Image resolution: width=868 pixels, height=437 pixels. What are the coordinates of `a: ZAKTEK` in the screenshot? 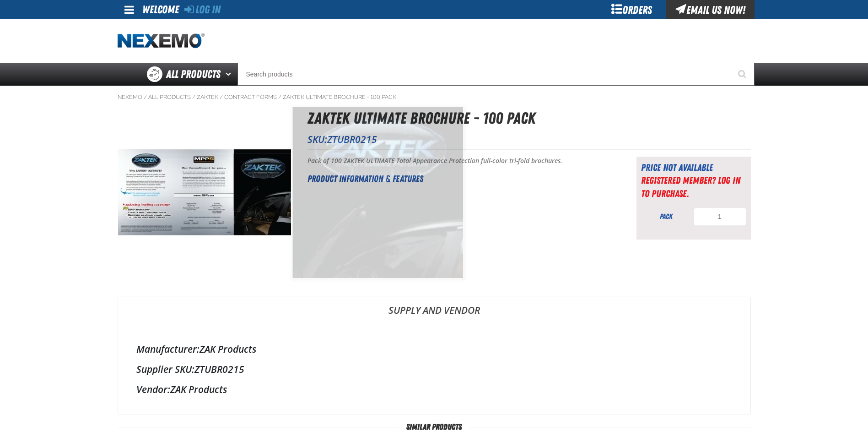 It's located at (207, 97).